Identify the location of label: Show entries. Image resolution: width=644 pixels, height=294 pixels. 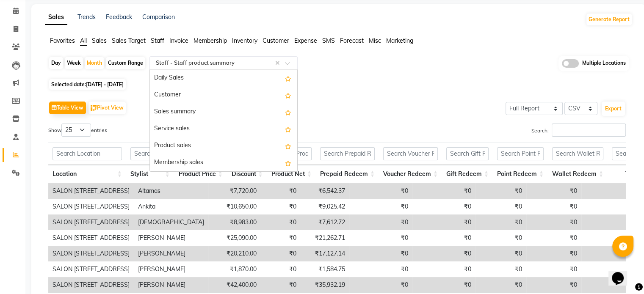
(77, 130).